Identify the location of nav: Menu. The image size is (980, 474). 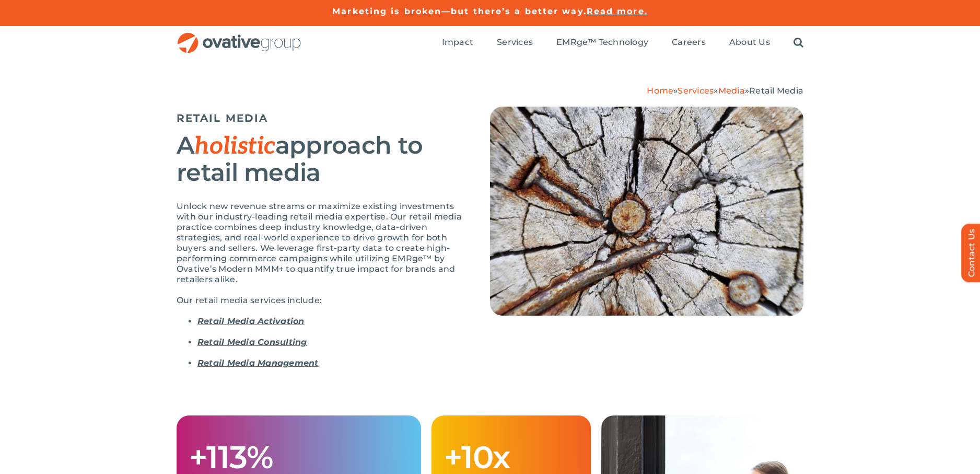
(623, 43).